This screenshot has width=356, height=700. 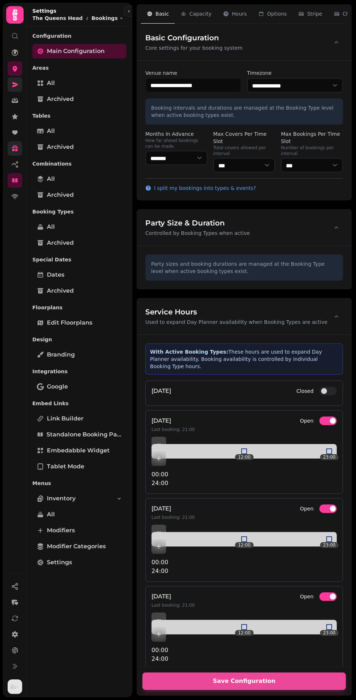 What do you see at coordinates (79, 259) in the screenshot?
I see `p: Special Dates` at bounding box center [79, 259].